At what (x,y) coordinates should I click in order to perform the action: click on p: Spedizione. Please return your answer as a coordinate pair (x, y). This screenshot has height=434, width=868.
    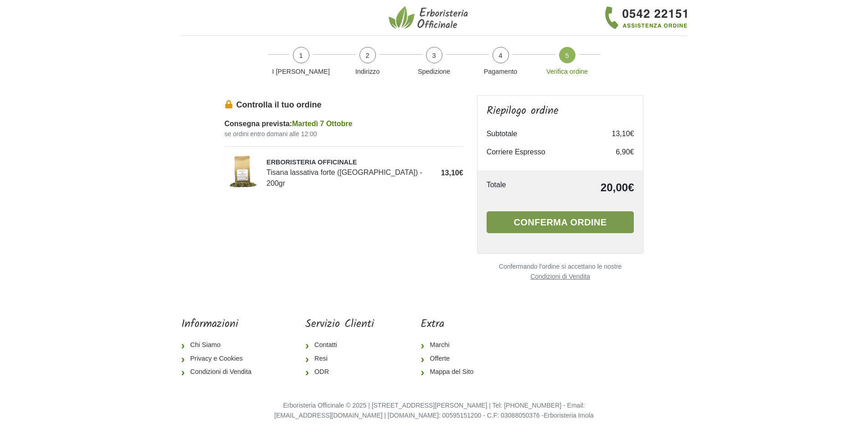
    Looking at the image, I should click on (434, 72).